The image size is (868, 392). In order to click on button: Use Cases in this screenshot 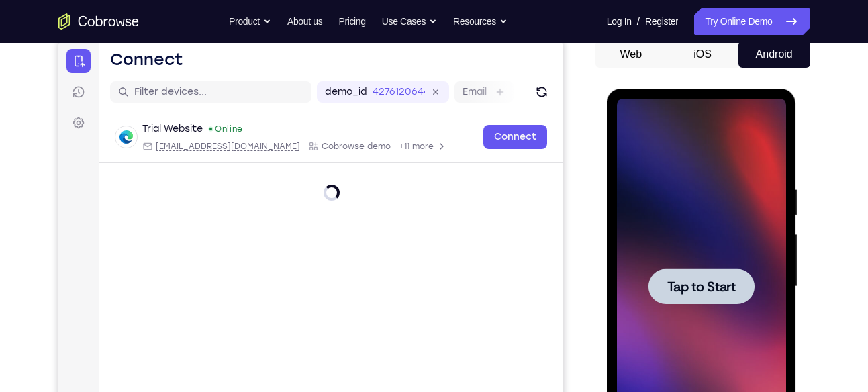, I will do `click(409, 21)`.